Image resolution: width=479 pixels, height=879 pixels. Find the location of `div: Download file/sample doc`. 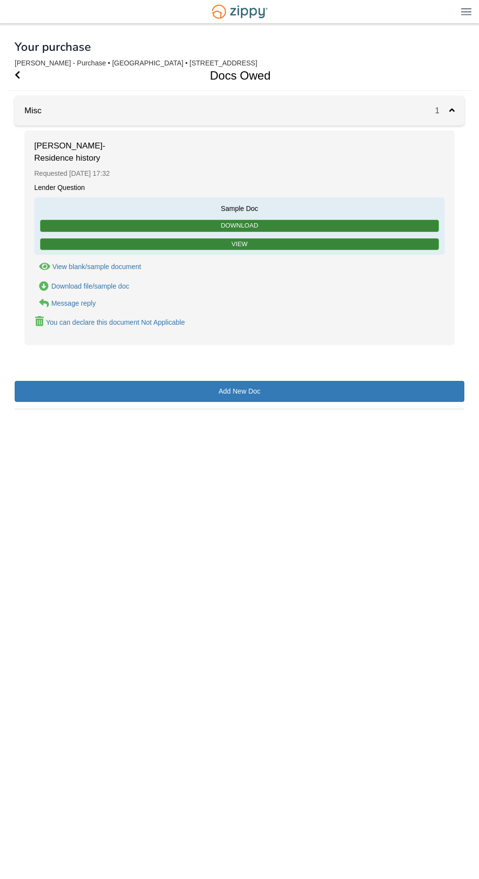

div: Download file/sample doc is located at coordinates (90, 286).